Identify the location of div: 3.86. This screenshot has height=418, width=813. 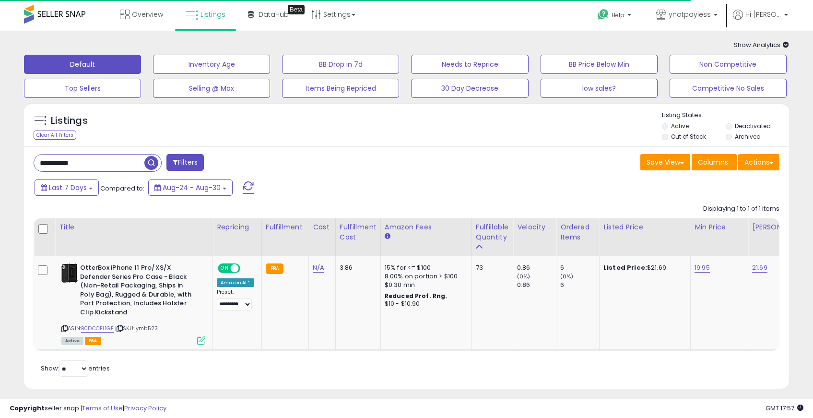
(356, 267).